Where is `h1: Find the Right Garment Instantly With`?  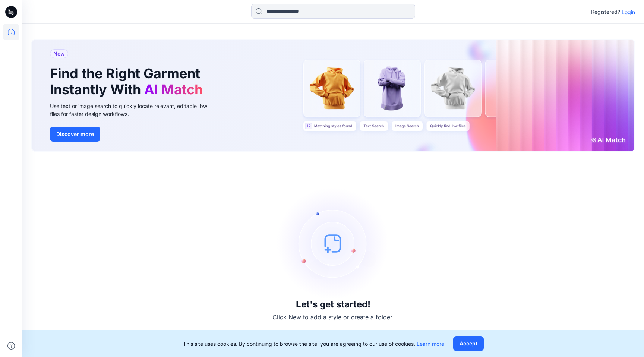 h1: Find the Right Garment Instantly With is located at coordinates (128, 81).